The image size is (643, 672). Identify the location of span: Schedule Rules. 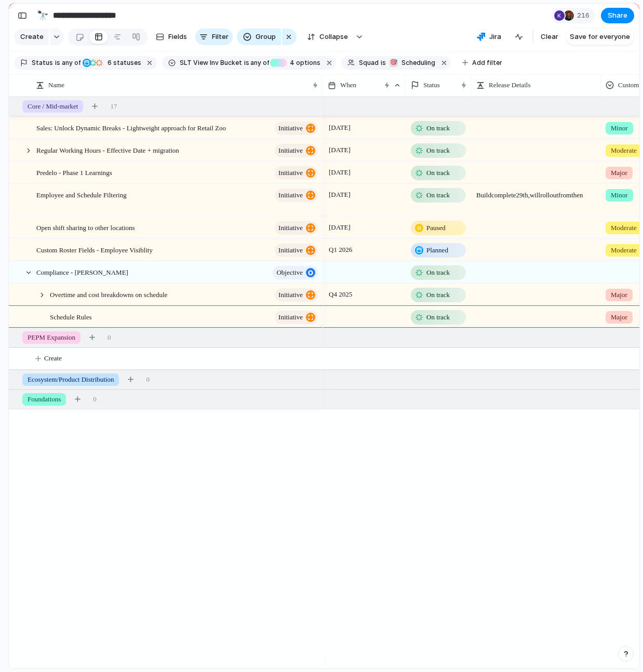
(71, 316).